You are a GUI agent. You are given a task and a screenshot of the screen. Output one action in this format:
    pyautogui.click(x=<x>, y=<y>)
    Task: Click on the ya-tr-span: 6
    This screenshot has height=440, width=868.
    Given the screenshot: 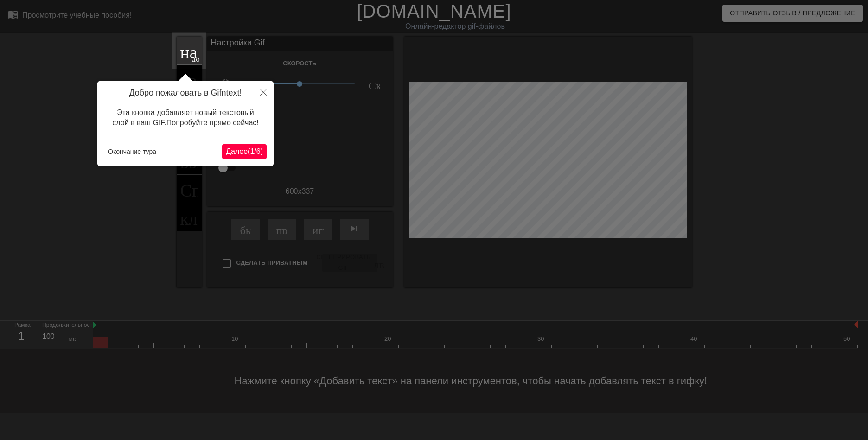 What is the action you would take?
    pyautogui.click(x=258, y=151)
    